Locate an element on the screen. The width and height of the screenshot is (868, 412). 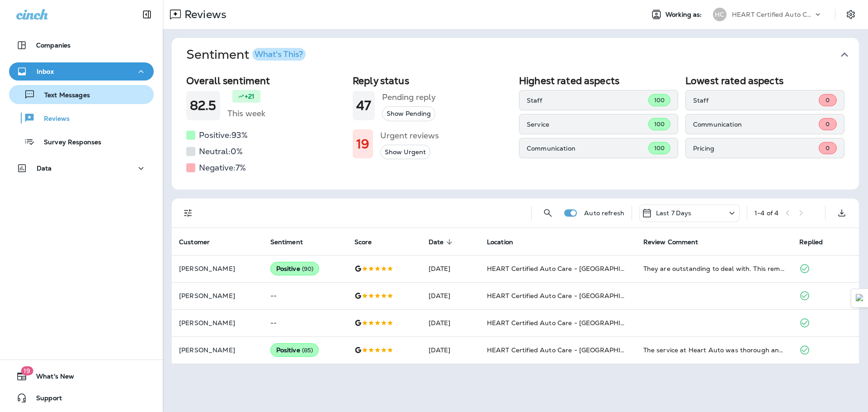
h1: 82.5 is located at coordinates (203, 105).